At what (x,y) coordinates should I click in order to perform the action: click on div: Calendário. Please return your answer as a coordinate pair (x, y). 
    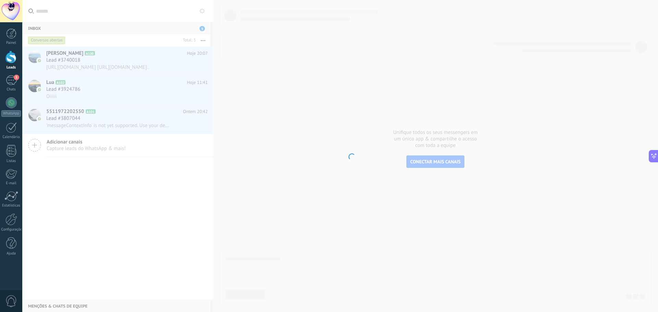
    Looking at the image, I should click on (11, 137).